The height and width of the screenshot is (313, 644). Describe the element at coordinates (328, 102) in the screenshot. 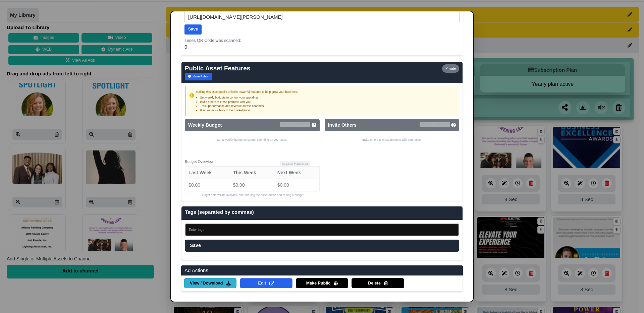

I see `li: Invite others to cross-promote with you` at that location.